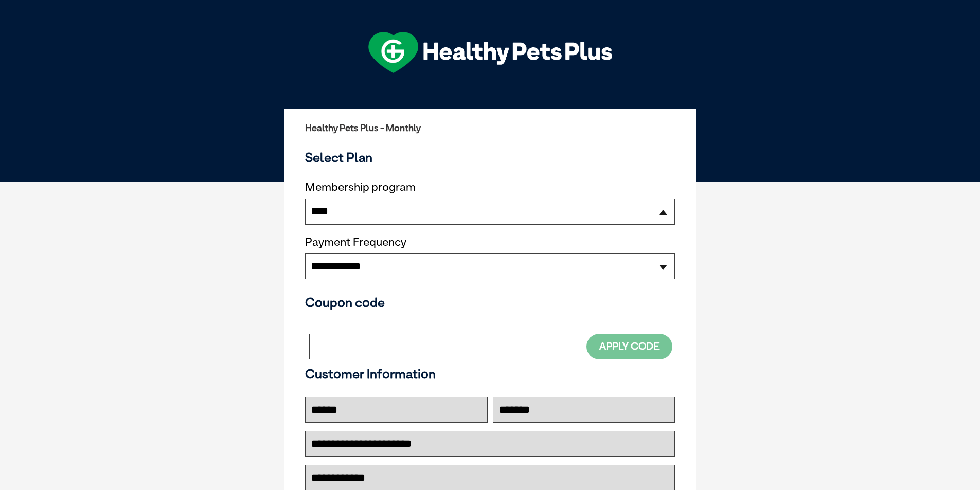  Describe the element at coordinates (490, 157) in the screenshot. I see `h3: Select Plan` at that location.